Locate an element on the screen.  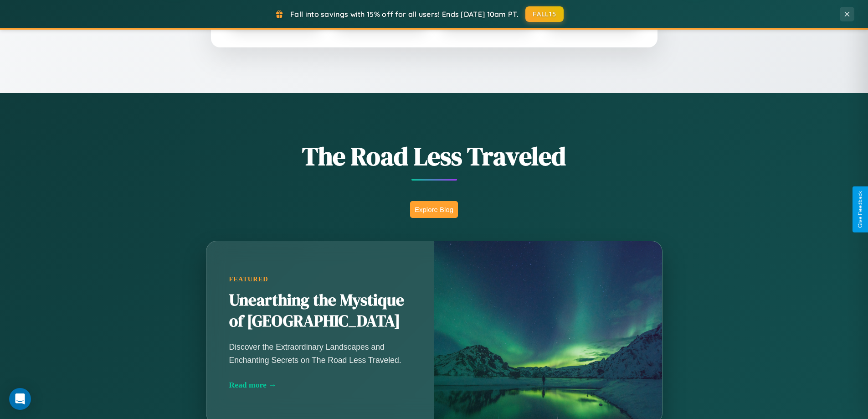
div: Give Feedback is located at coordinates (860, 210).